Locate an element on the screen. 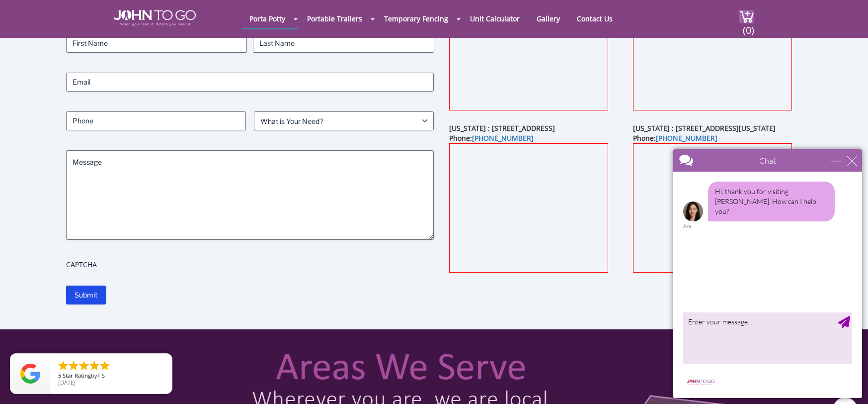 The image size is (868, 404). input: Submit is located at coordinates (86, 295).